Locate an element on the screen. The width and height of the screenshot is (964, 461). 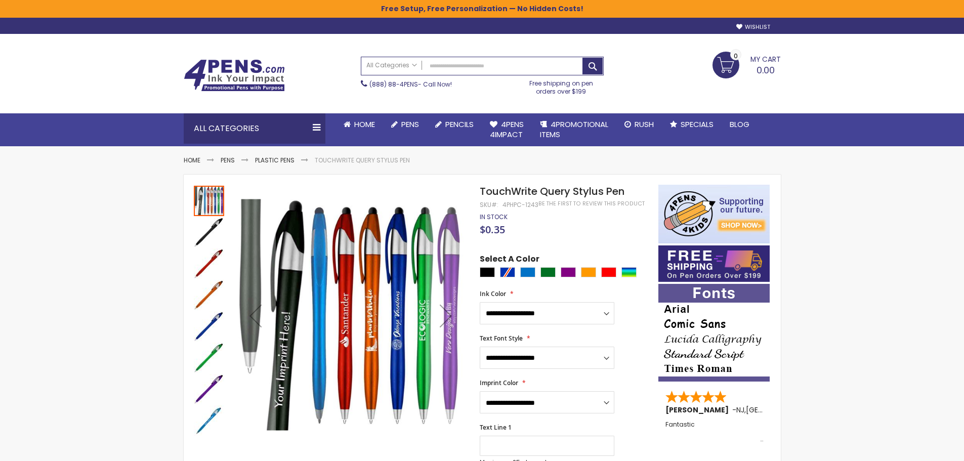
div: 4PHPC-1243 is located at coordinates (520, 205).